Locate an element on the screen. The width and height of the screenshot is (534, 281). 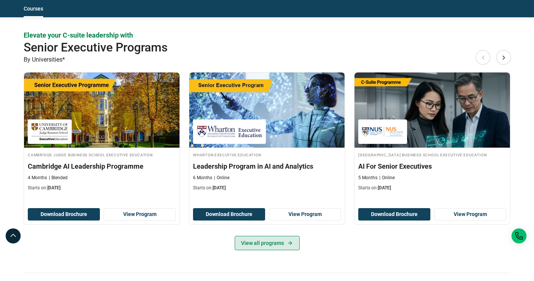
button: Next is located at coordinates (504, 57).